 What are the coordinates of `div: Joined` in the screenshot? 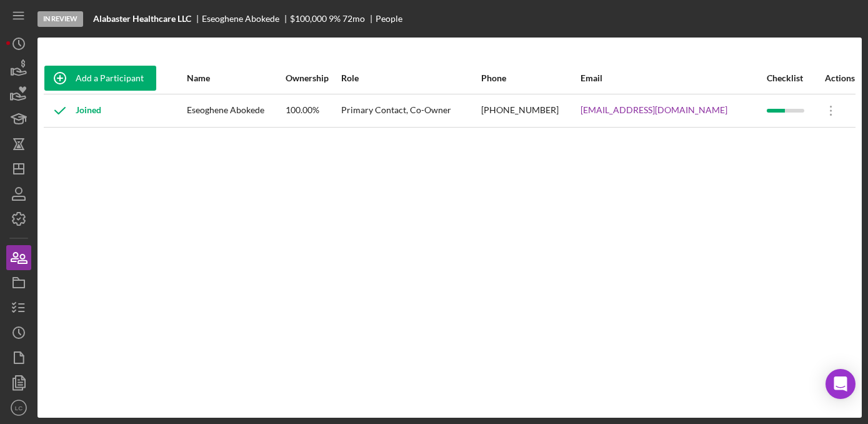 It's located at (73, 111).